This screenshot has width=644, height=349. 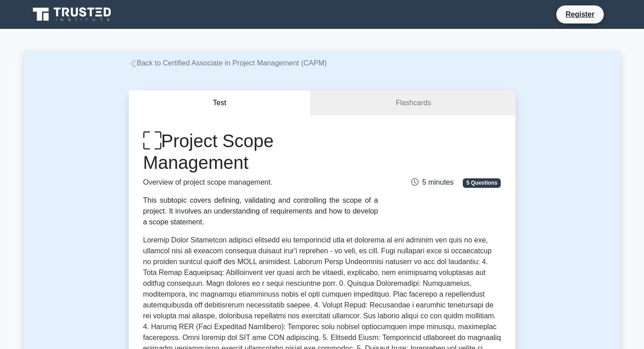 What do you see at coordinates (228, 63) in the screenshot?
I see `a: Back to Certified Associate in Project Management (CAPM)` at bounding box center [228, 63].